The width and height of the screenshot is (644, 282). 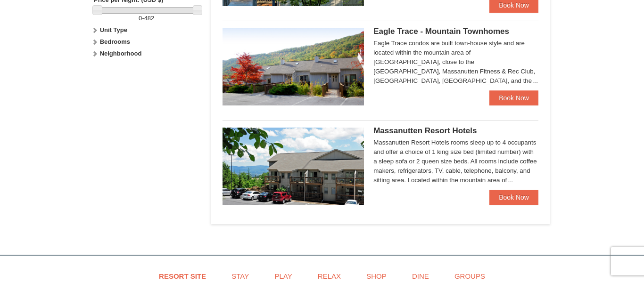 What do you see at coordinates (425, 130) in the screenshot?
I see `span: Massanutten Resort Hotels` at bounding box center [425, 130].